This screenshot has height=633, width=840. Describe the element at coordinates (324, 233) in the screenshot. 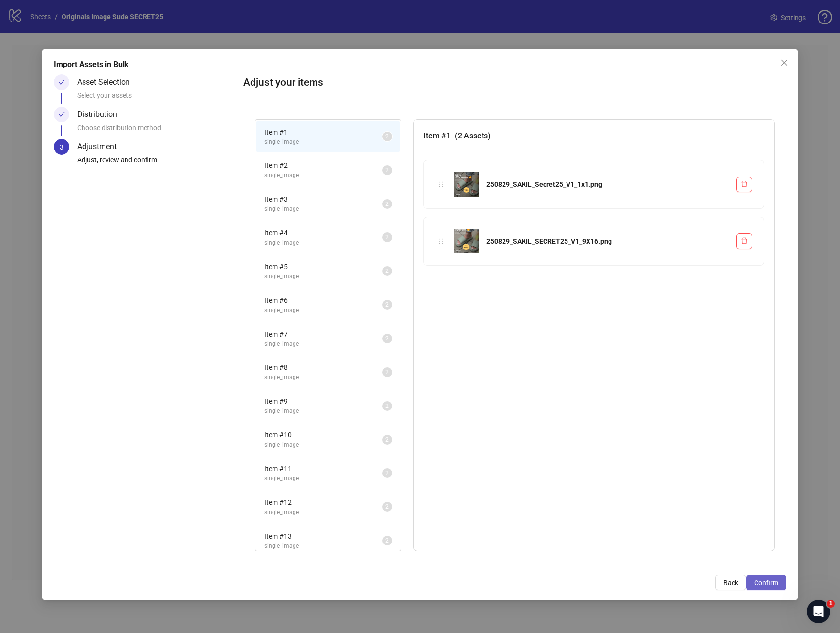

I see `span: Item # 4` at that location.